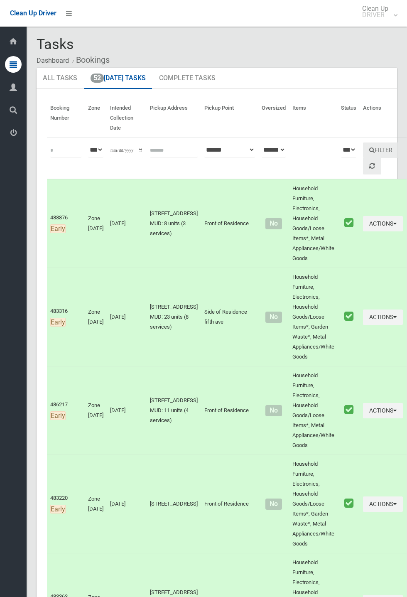  I want to click on td: 488876, so click(66, 223).